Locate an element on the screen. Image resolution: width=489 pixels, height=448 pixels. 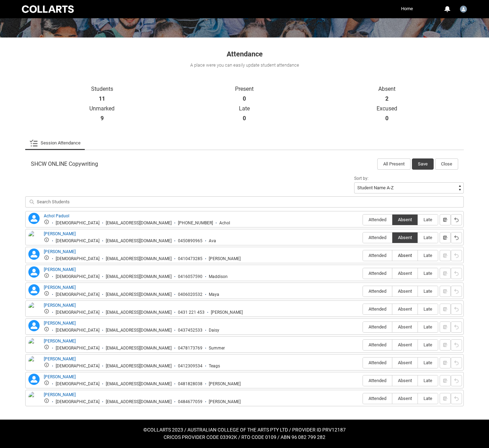
img: Zane Cain-Oliver is located at coordinates (34, 401).